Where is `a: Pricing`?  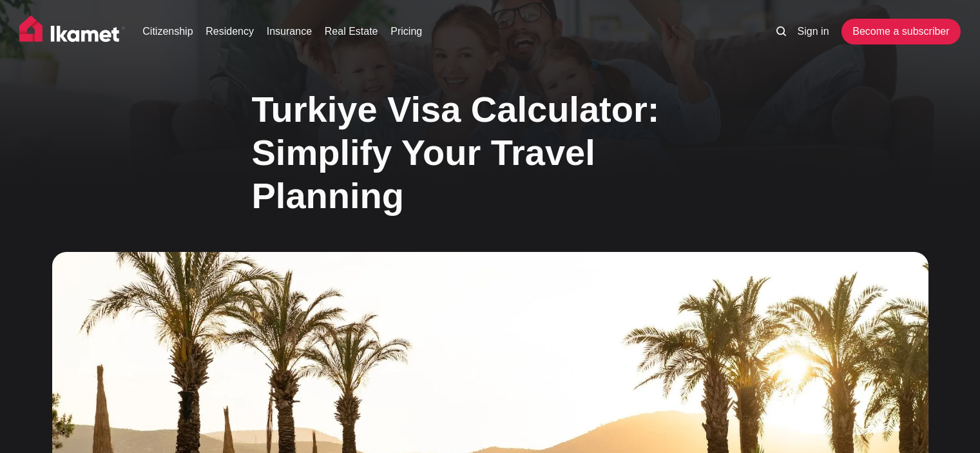
a: Pricing is located at coordinates (405, 32).